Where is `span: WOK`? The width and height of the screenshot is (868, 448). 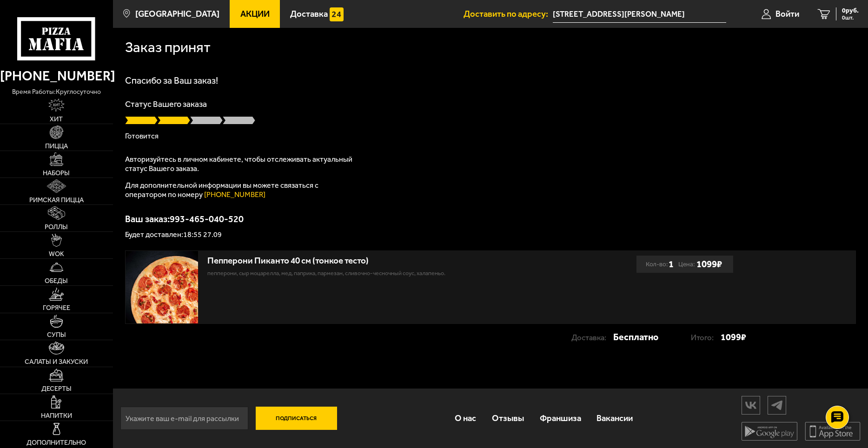
span: WOK is located at coordinates (56, 254).